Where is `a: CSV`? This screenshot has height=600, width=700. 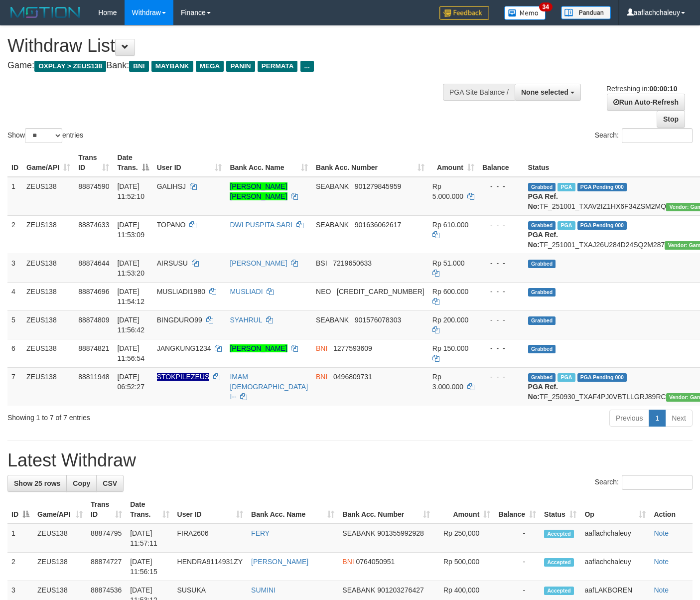
a: CSV is located at coordinates (110, 483).